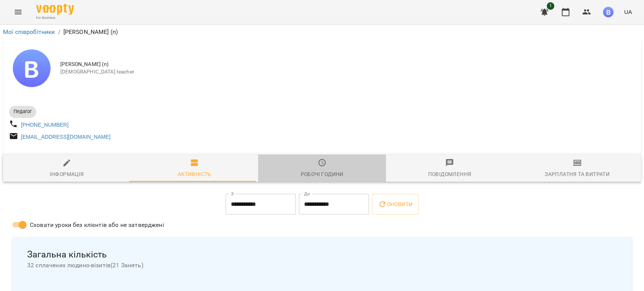 This screenshot has height=291, width=644. Describe the element at coordinates (97, 225) in the screenshot. I see `span: Сховати уроки без клієнтів або не затверджені` at that location.